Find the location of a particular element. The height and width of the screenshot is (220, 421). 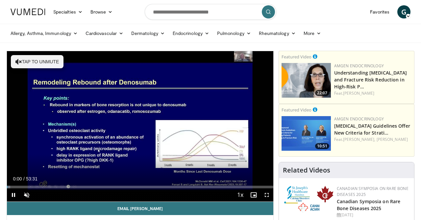

button: Playback Rate is located at coordinates (241, 195).